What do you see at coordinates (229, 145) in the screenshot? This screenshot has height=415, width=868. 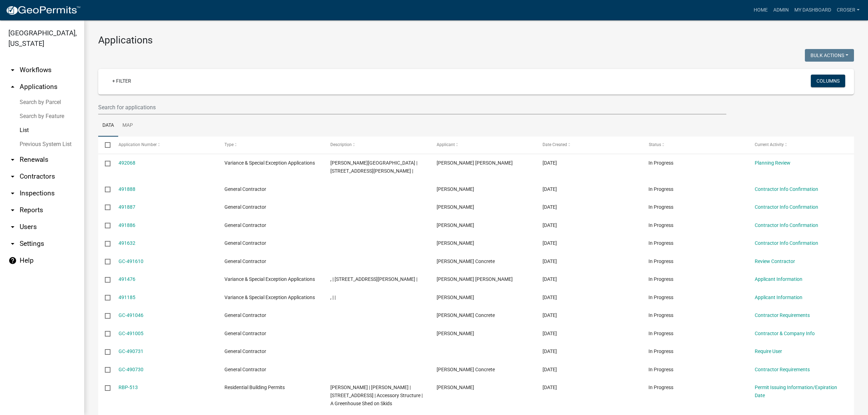 I see `span: Type` at bounding box center [229, 145].